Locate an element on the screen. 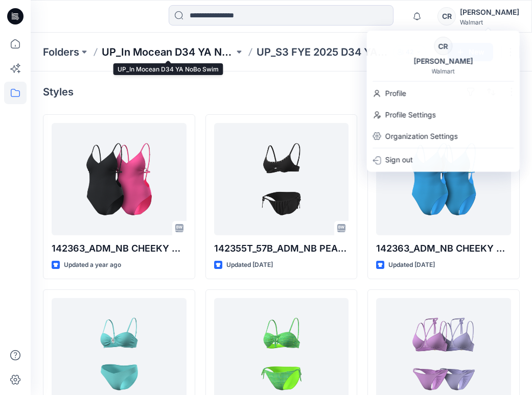  a: Organization Settings is located at coordinates (443, 136).